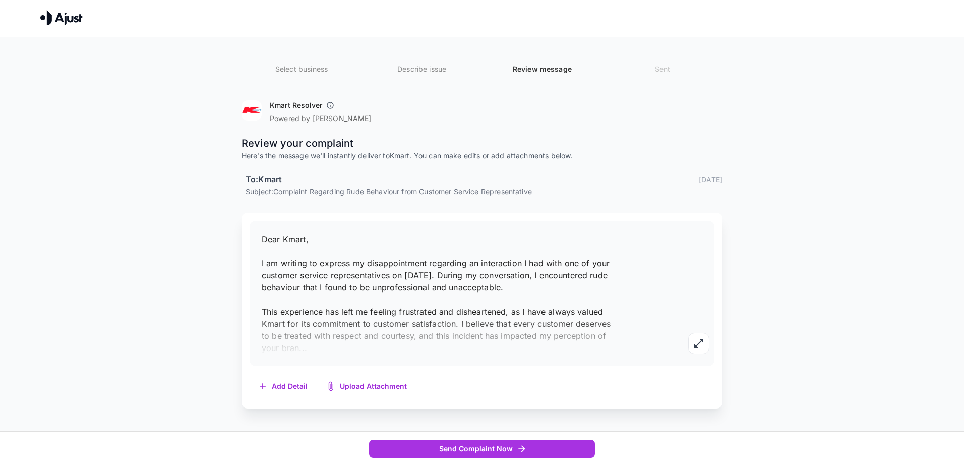 This screenshot has width=964, height=466. Describe the element at coordinates (482, 449) in the screenshot. I see `button: Send Complaint Now` at that location.